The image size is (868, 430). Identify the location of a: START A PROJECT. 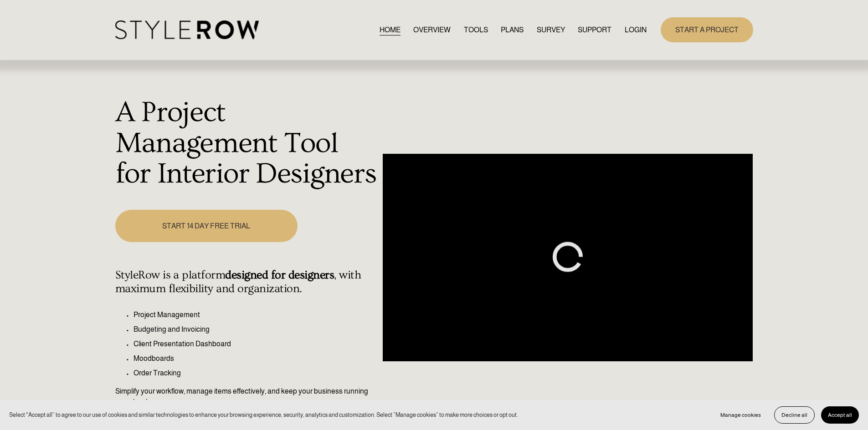
(707, 30).